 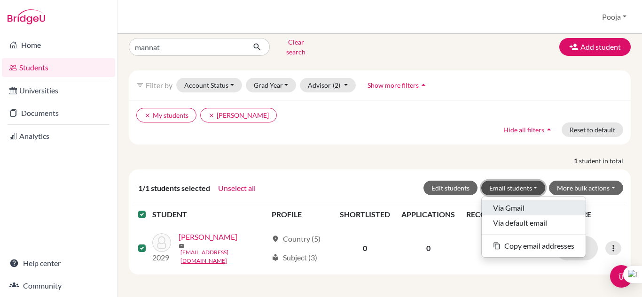 What do you see at coordinates (209, 85) in the screenshot?
I see `button: Account Status` at bounding box center [209, 85].